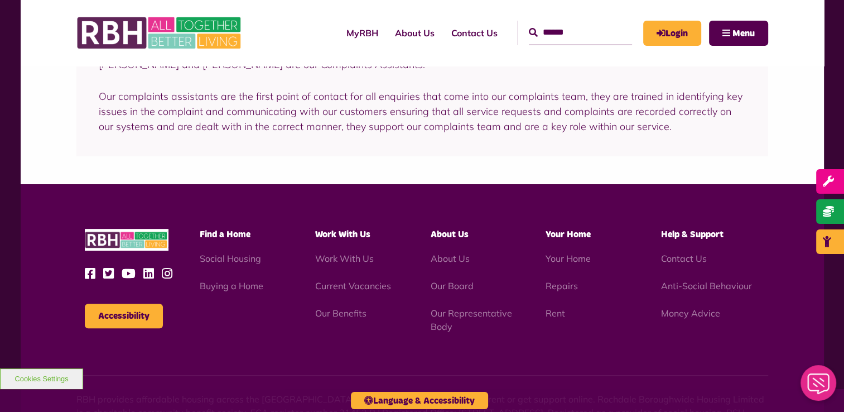  What do you see at coordinates (230, 258) in the screenshot?
I see `a: Social Housing - open in a new tab` at bounding box center [230, 258].